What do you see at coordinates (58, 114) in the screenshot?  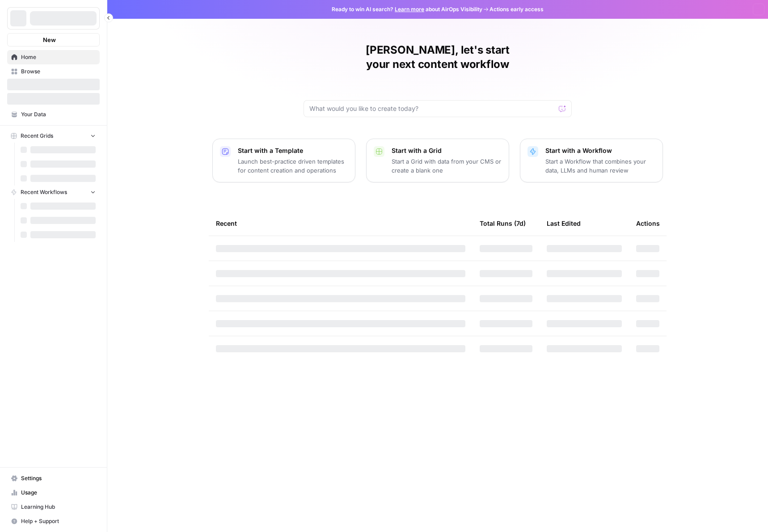 I see `span: Your Data` at bounding box center [58, 114].